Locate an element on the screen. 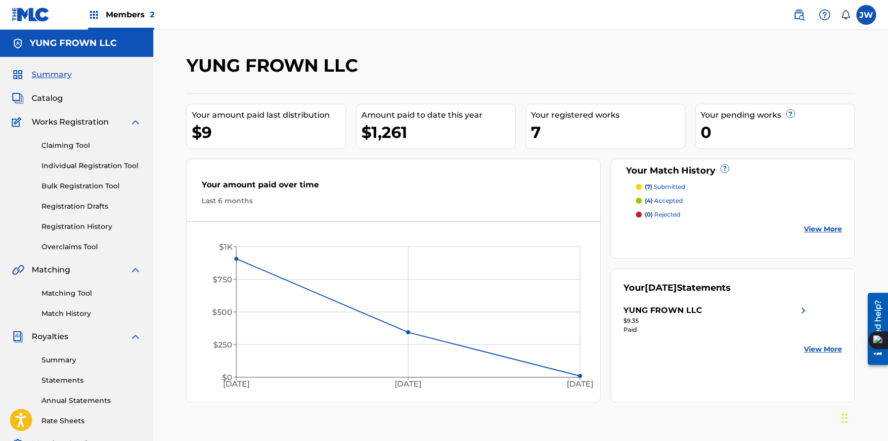 This screenshot has height=441, width=888. tspan: $0 is located at coordinates (227, 377).